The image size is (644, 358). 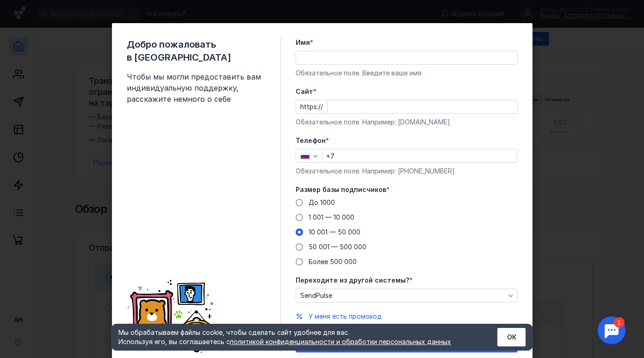 What do you see at coordinates (345, 316) in the screenshot?
I see `button: У меня есть промокод` at bounding box center [345, 316].